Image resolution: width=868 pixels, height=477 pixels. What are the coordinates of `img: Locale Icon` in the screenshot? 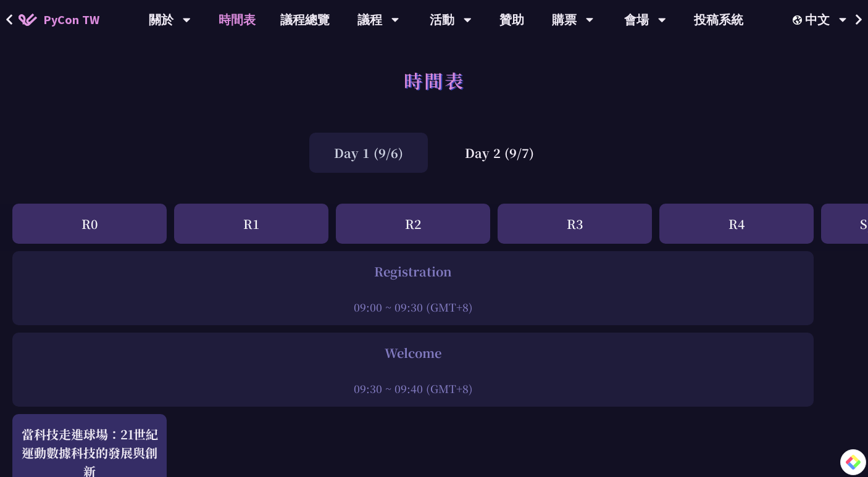 It's located at (799, 20).